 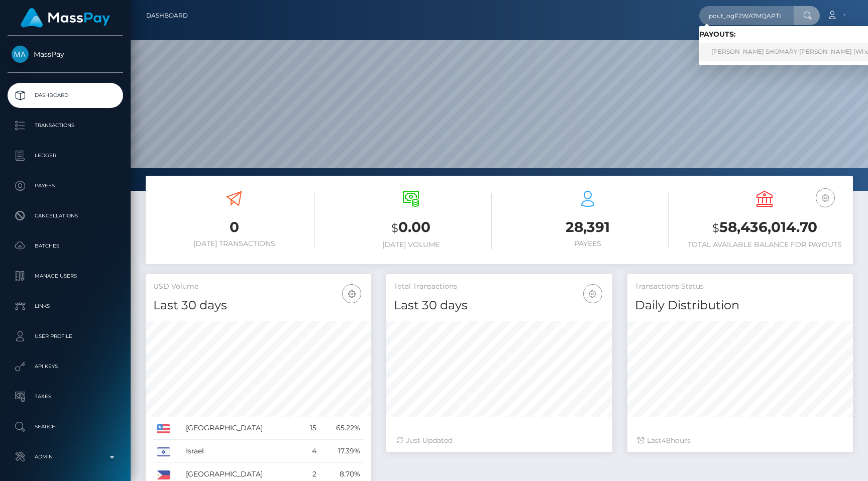 What do you see at coordinates (20, 54) in the screenshot?
I see `img: MassPay` at bounding box center [20, 54].